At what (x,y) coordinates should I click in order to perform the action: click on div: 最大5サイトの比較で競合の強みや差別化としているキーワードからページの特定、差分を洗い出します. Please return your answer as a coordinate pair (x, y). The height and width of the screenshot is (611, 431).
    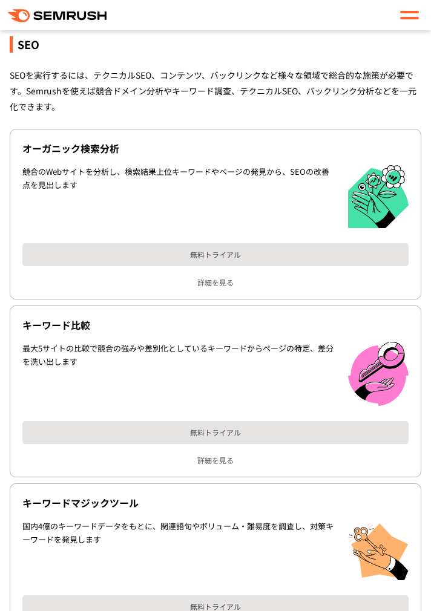
    Looking at the image, I should click on (179, 374).